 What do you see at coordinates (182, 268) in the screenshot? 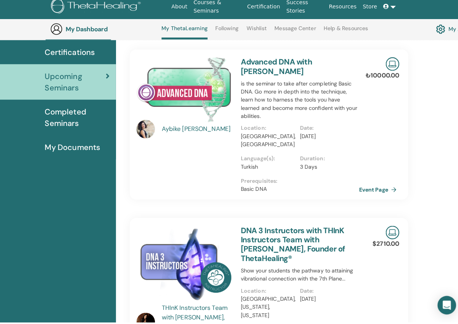
I see `img: DNA 3 Instructors` at bounding box center [182, 268].